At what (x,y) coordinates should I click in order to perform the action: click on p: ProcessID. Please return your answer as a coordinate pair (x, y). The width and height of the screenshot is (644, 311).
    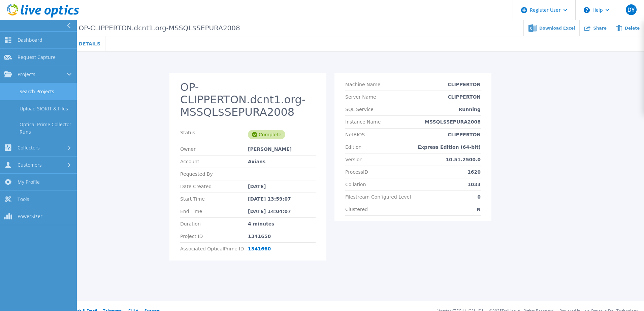
    Looking at the image, I should click on (357, 172).